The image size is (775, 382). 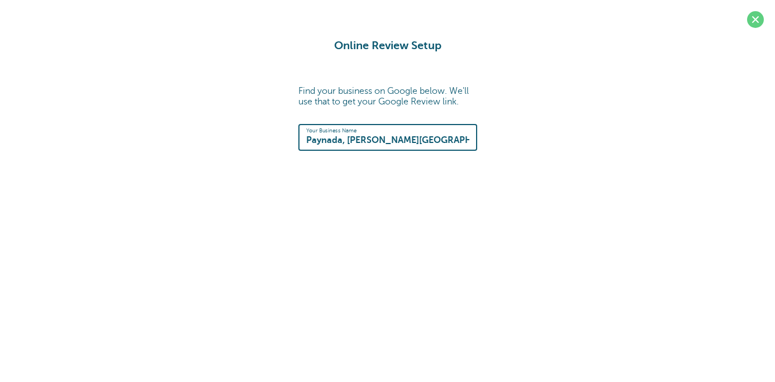 I want to click on div: Close, so click(x=367, y=15).